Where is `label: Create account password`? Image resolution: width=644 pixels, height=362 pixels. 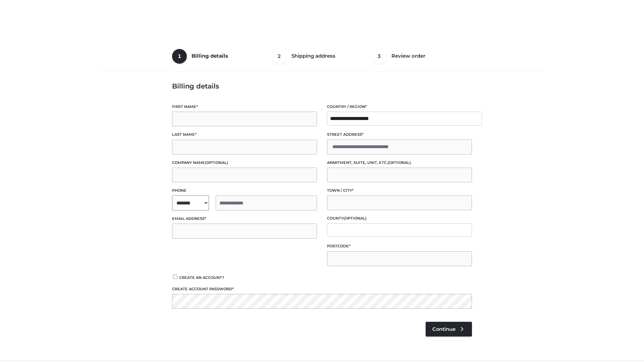
label: Create account password is located at coordinates (322, 289).